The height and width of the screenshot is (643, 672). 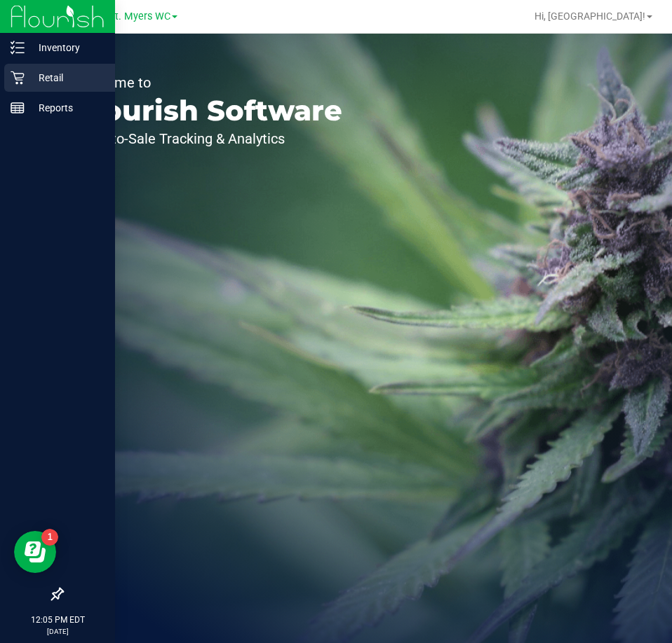 I want to click on p: Welcome to, so click(x=209, y=83).